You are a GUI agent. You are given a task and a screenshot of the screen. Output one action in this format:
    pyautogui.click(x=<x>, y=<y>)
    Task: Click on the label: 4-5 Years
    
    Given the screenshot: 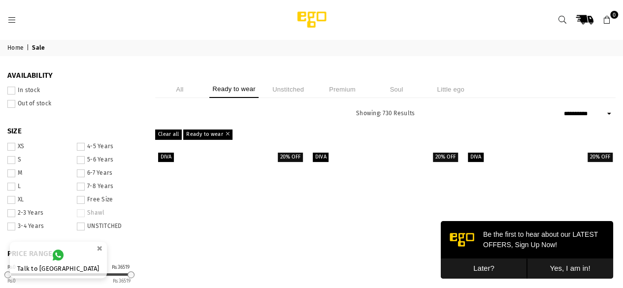 What is the action you would take?
    pyautogui.click(x=108, y=147)
    